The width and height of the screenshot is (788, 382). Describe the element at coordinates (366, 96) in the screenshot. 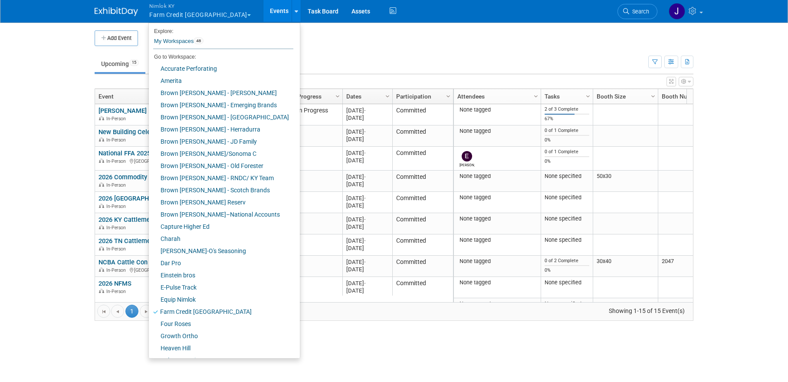

I see `a: Dates` at that location.